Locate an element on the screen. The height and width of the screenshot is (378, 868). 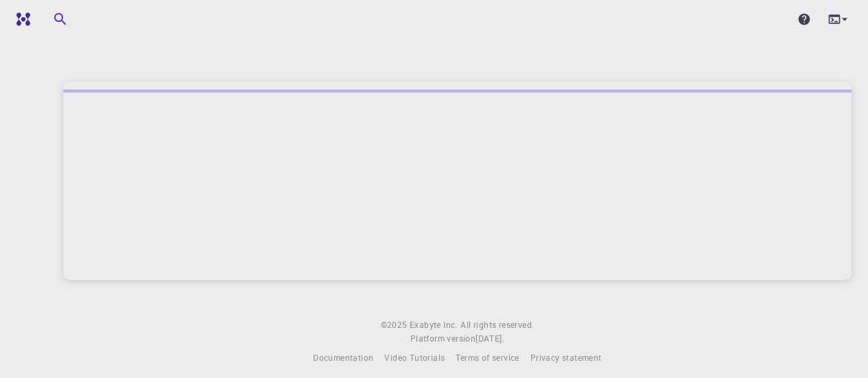
span: Documentation is located at coordinates (343, 357).